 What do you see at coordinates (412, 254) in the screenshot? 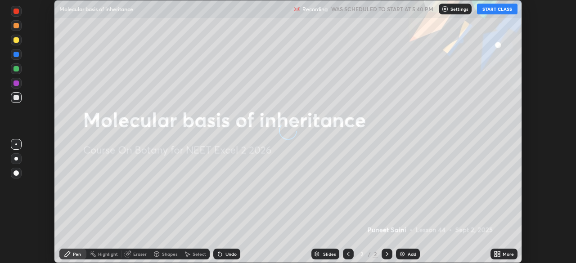
I see `div: Add` at bounding box center [412, 254].